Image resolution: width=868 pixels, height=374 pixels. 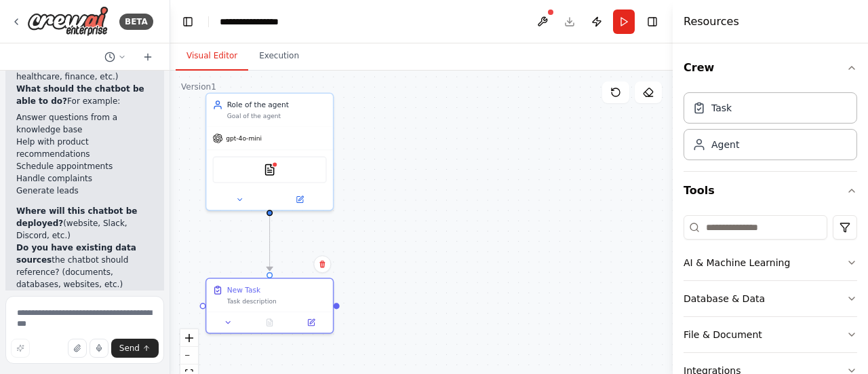 I want to click on button: Switch to previous chat, so click(x=115, y=57).